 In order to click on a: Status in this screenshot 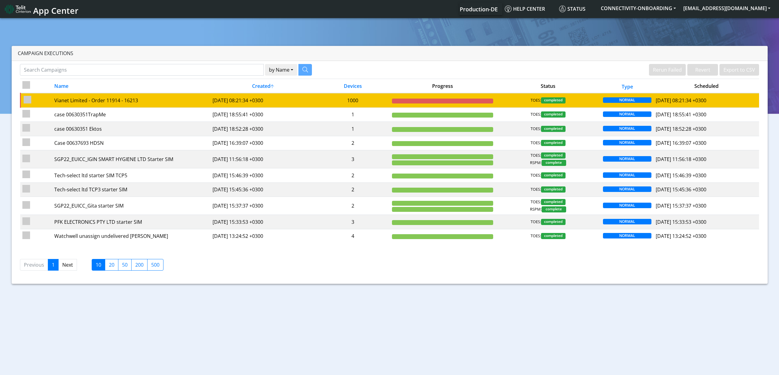, I will do `click(577, 9)`.